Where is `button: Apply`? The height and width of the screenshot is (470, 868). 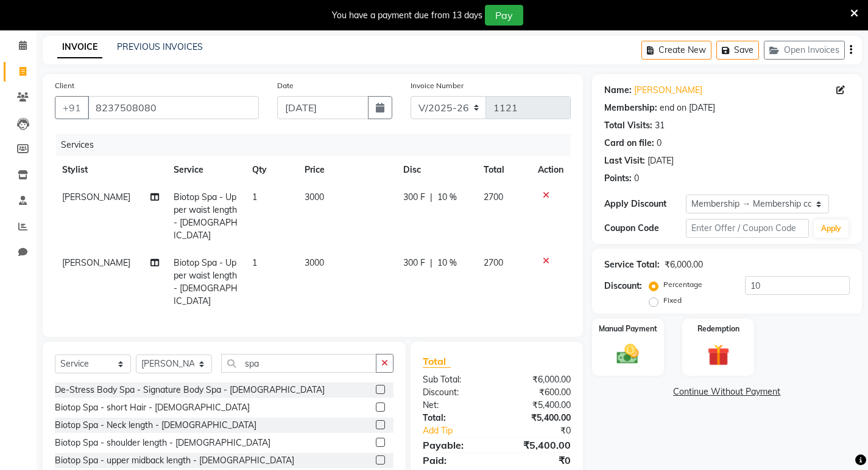 button: Apply is located at coordinates (830, 229).